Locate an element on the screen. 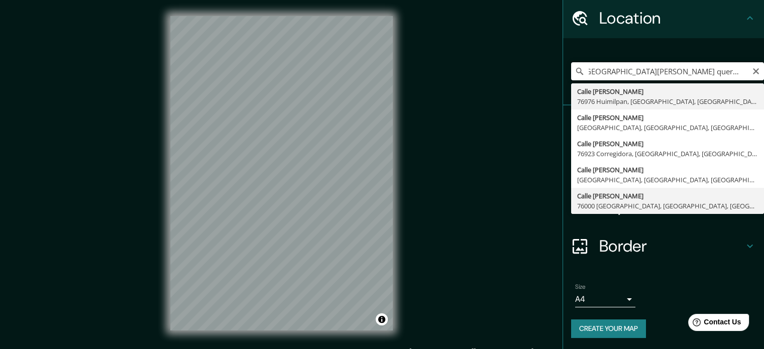 The height and width of the screenshot is (349, 764). h4: Layout is located at coordinates (672, 206).